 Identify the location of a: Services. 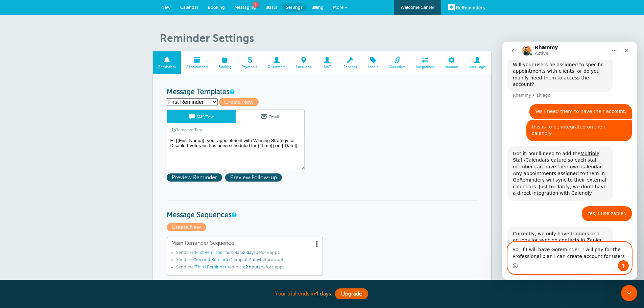
(350, 63).